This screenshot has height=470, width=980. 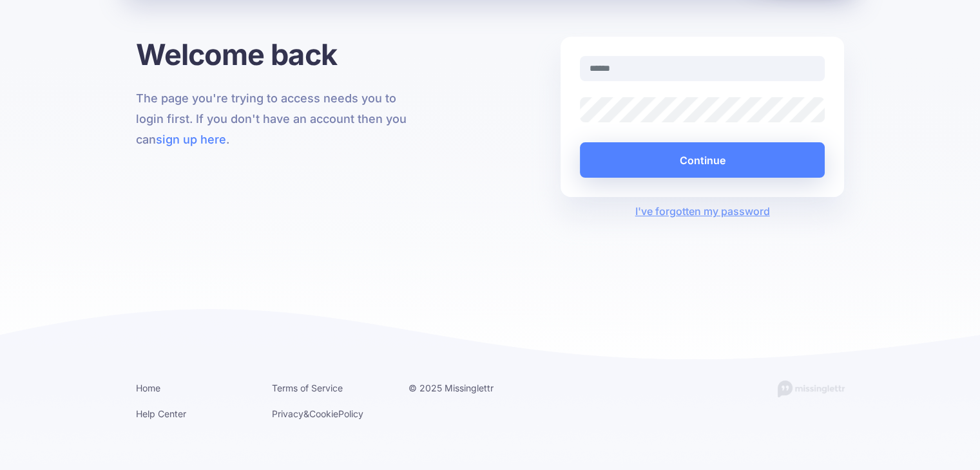 I want to click on a: Privacy, so click(x=287, y=413).